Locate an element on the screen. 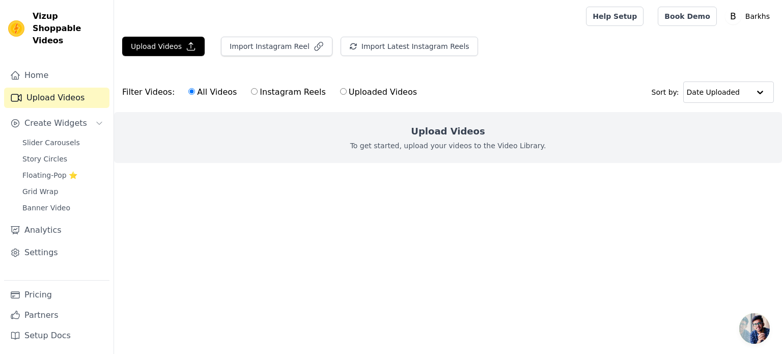 This screenshot has width=782, height=354. span: Create Widgets is located at coordinates (56, 123).